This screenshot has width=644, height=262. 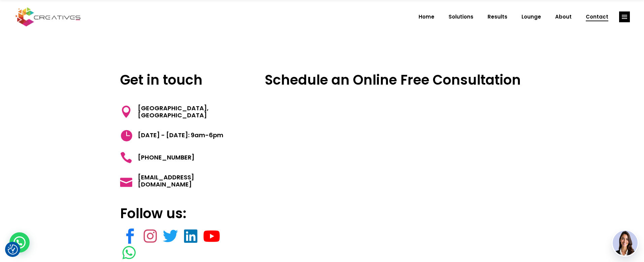 I want to click on span: Home, so click(x=426, y=17).